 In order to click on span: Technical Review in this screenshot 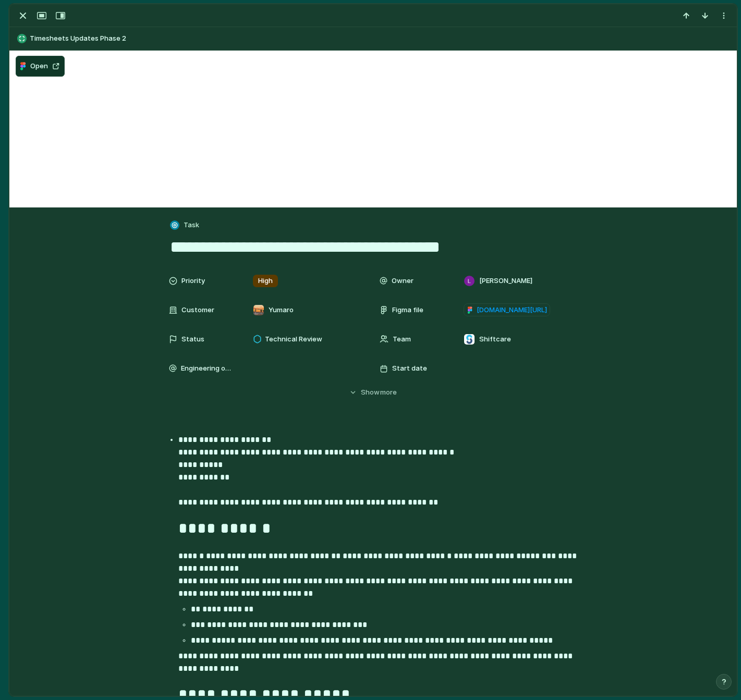, I will do `click(294, 339)`.